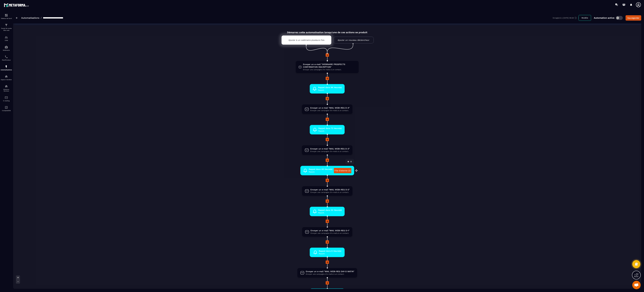 This screenshot has height=292, width=644. What do you see at coordinates (321, 169) in the screenshot?
I see `span: Rappel dans 48 Heure(s)` at bounding box center [321, 169].